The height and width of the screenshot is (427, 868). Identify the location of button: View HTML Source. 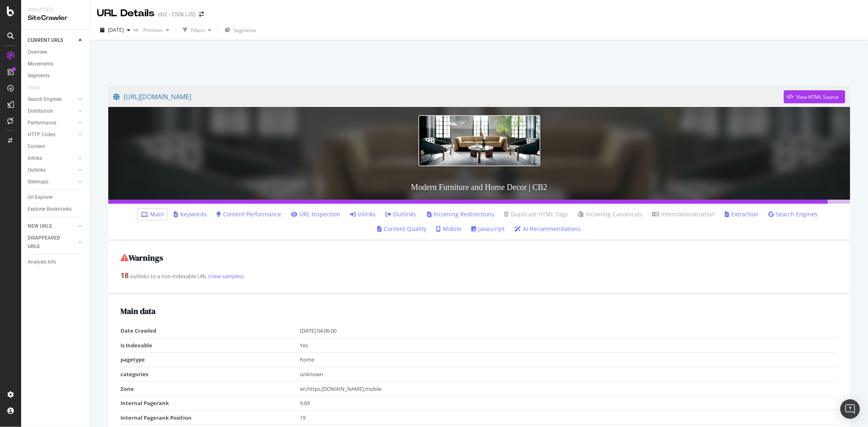
(814, 96).